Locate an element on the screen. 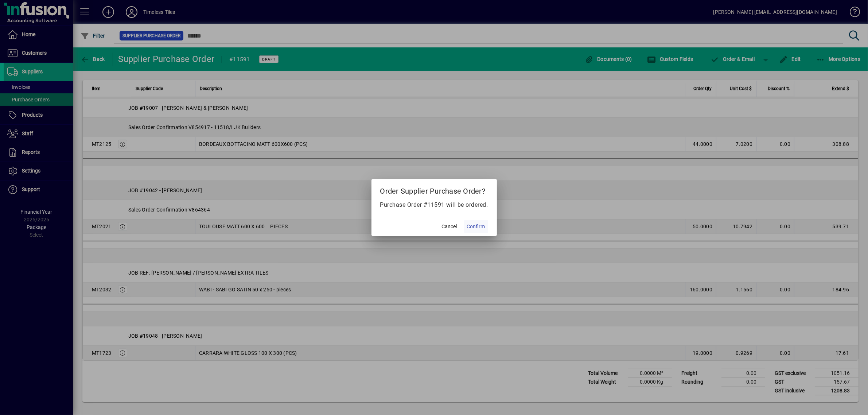 The height and width of the screenshot is (415, 868). span: Confirm is located at coordinates (476, 227).